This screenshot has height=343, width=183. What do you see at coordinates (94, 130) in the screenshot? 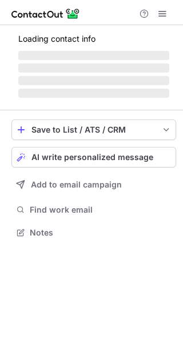
I see `button: save-profile-one-click` at bounding box center [94, 130].